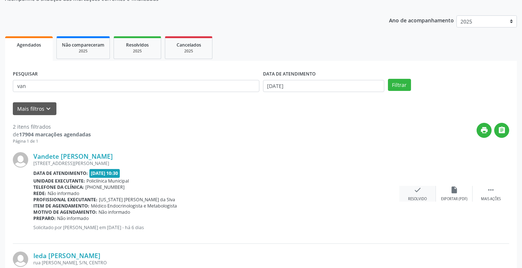 This screenshot has height=268, width=522. What do you see at coordinates (454, 190) in the screenshot?
I see `i: insert_drive_file` at bounding box center [454, 190].